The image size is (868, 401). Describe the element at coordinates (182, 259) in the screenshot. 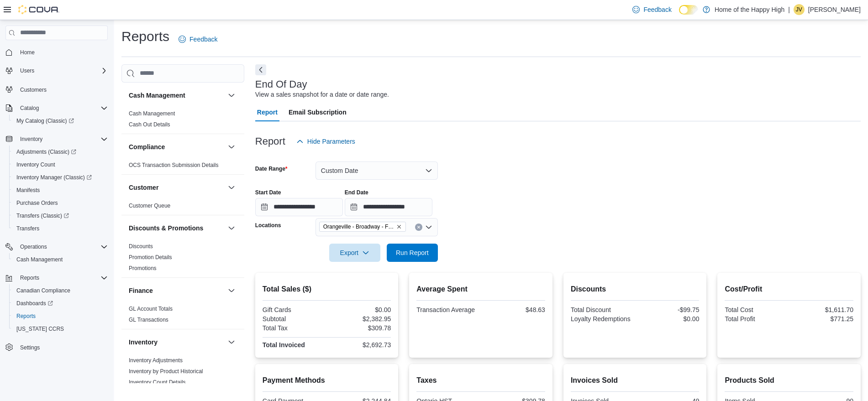

I see `div: Discounts & Promotions` at that location.